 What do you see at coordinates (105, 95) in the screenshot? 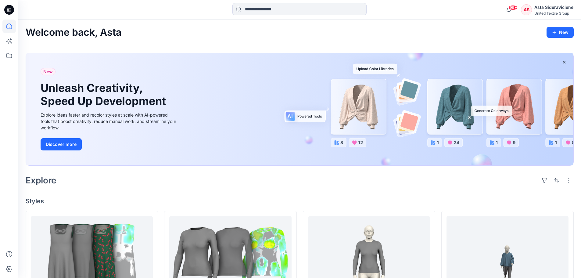
I see `h1: Unleash Creativity, Speed Up Development` at bounding box center [105, 95].